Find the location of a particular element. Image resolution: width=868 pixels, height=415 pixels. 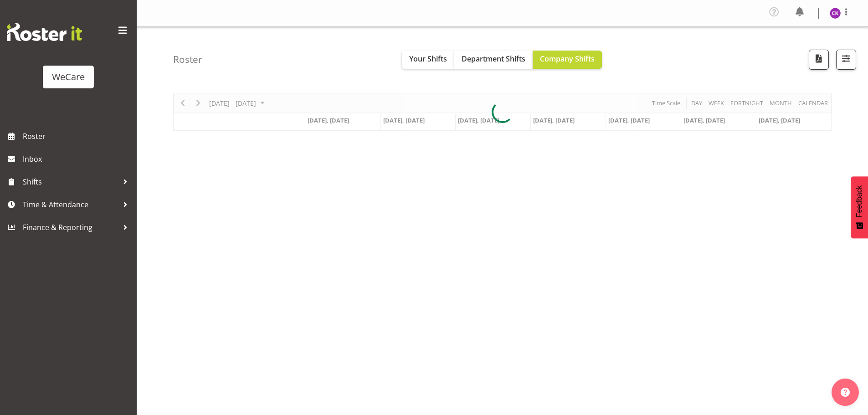

span: Department Shifts is located at coordinates (493, 59).